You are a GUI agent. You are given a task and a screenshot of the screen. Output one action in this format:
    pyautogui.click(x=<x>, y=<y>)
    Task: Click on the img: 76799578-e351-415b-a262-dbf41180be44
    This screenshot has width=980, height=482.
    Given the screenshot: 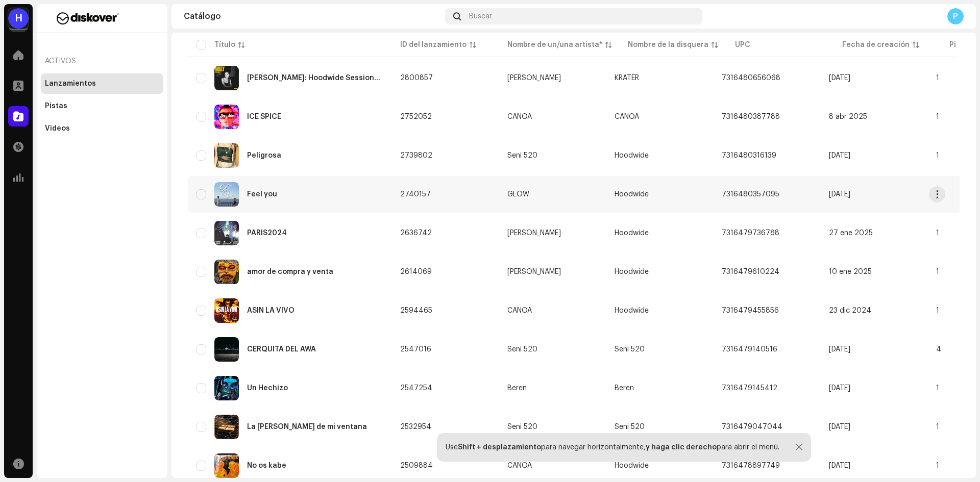 What is the action you would take?
    pyautogui.click(x=227, y=311)
    